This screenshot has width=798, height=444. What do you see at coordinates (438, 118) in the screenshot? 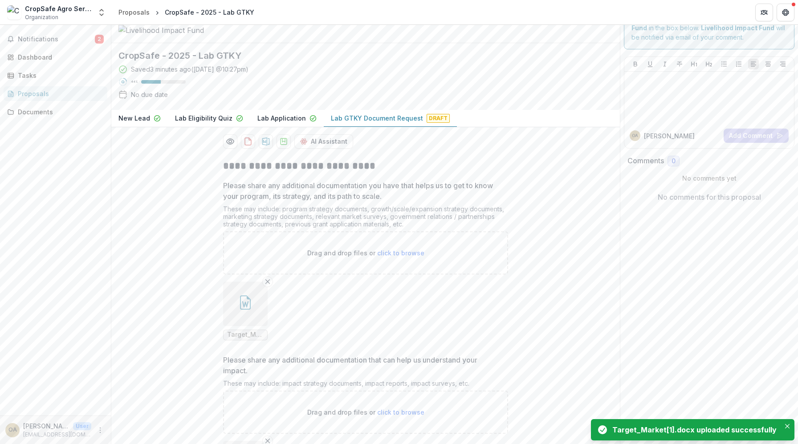
I see `span: Draft` at bounding box center [438, 118].